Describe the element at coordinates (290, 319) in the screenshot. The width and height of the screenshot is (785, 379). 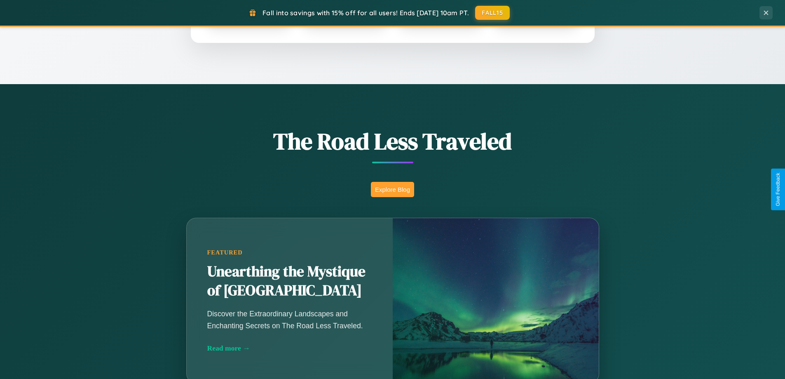
I see `p: Discover the Extraordinary Landscapes and Enchanting Secrets on The Road Less Traveled.` at that location.